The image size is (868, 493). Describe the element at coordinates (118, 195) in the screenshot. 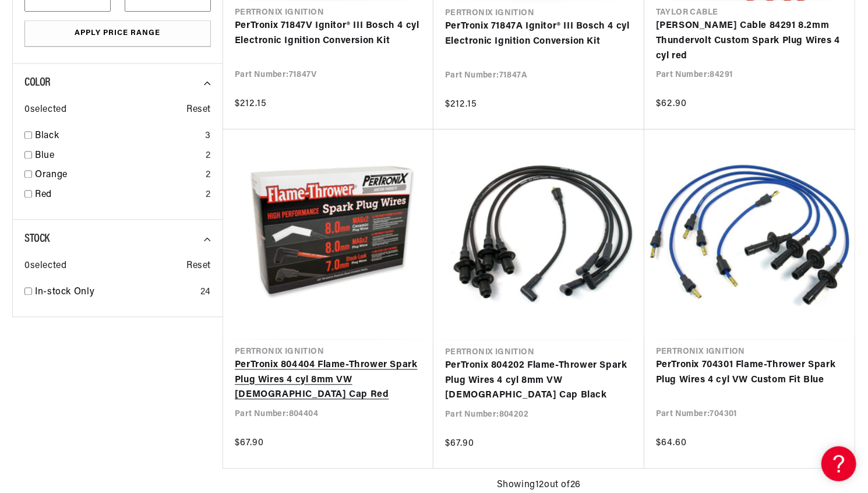

I see `a: Red` at that location.